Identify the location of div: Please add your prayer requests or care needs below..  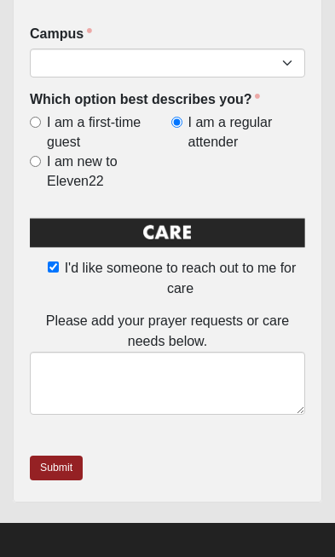
(167, 363).